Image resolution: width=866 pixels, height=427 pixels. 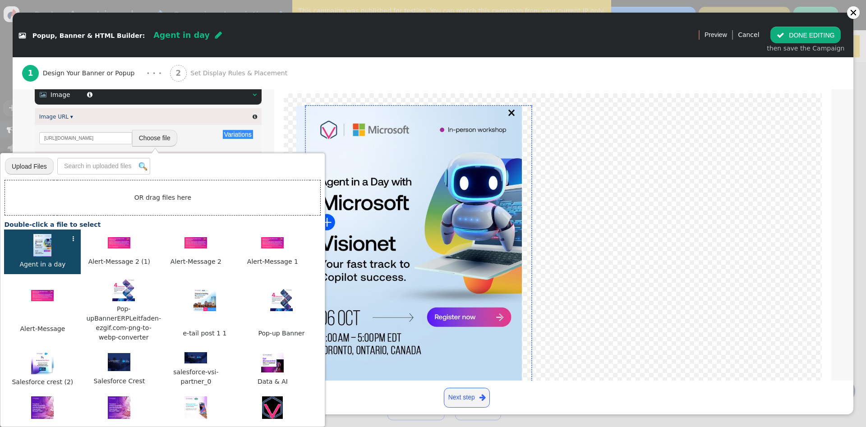 I want to click on img: b03fd5944d9d3800-th.jpeg, so click(x=119, y=408).